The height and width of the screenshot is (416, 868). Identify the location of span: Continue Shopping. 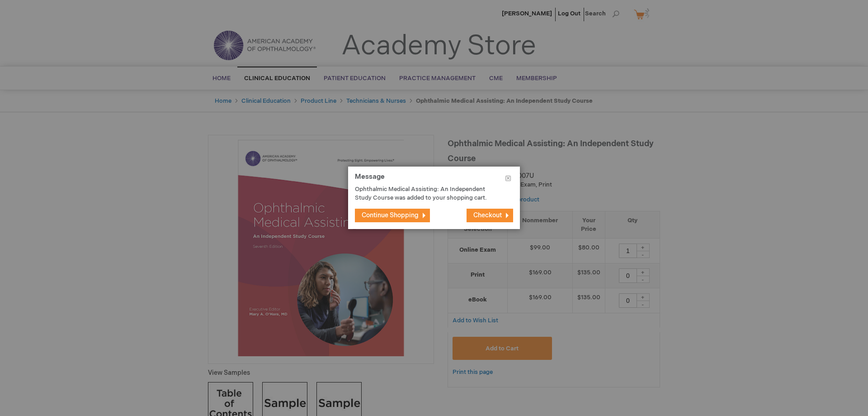
(390, 215).